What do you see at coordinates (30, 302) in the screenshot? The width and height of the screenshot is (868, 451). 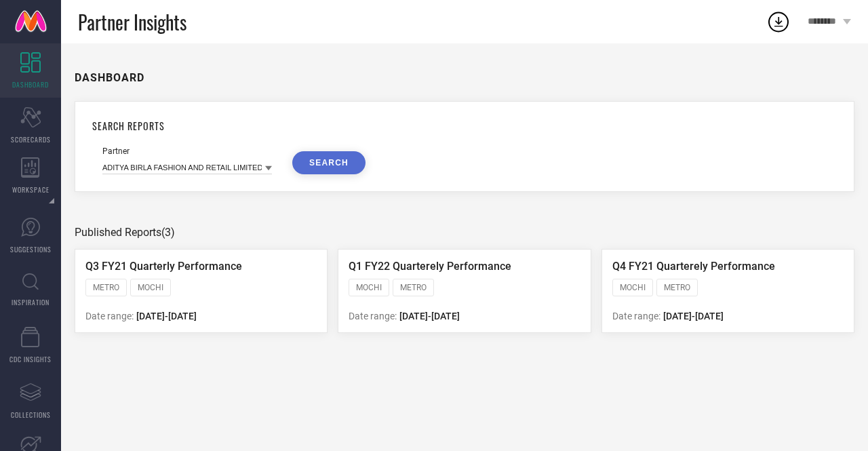 I see `span: INSPIRATION` at bounding box center [30, 302].